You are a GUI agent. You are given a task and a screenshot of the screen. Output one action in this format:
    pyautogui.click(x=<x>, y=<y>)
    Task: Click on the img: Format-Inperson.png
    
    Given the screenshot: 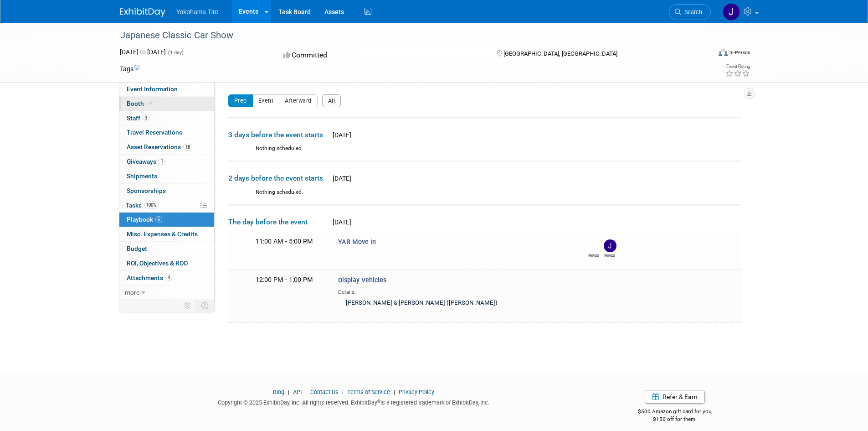 What is the action you would take?
    pyautogui.click(x=723, y=52)
    